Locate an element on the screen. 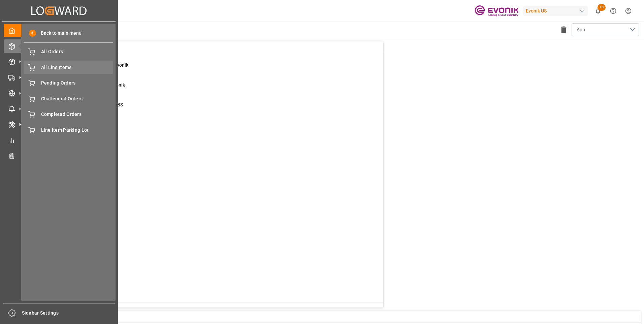  a: Line Item Parking Lot is located at coordinates (68, 130).